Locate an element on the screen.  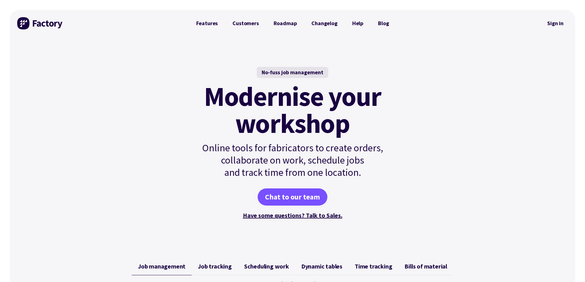
img: Factory is located at coordinates (40, 23).